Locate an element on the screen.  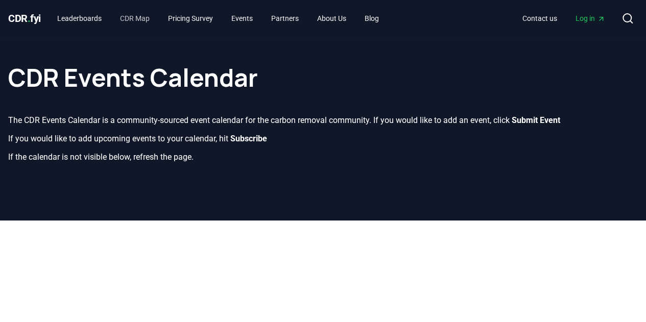
p: If the calendar is not visible below, refresh the page. is located at coordinates (323, 157).